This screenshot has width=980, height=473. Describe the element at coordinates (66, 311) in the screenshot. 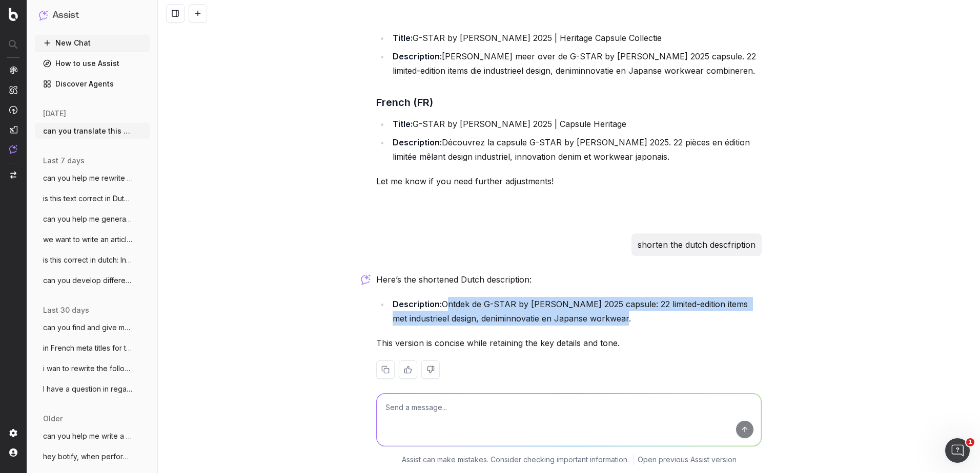

I see `span: last 30 days` at that location.